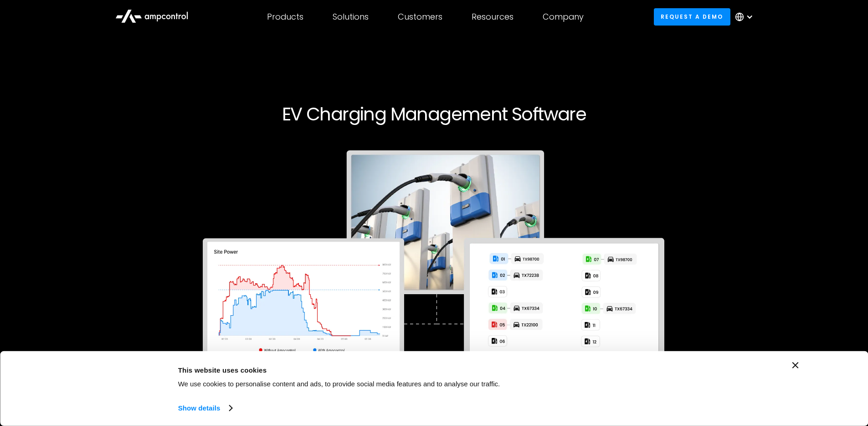 Image resolution: width=868 pixels, height=426 pixels. I want to click on div: This website uses cookies, so click(402, 369).